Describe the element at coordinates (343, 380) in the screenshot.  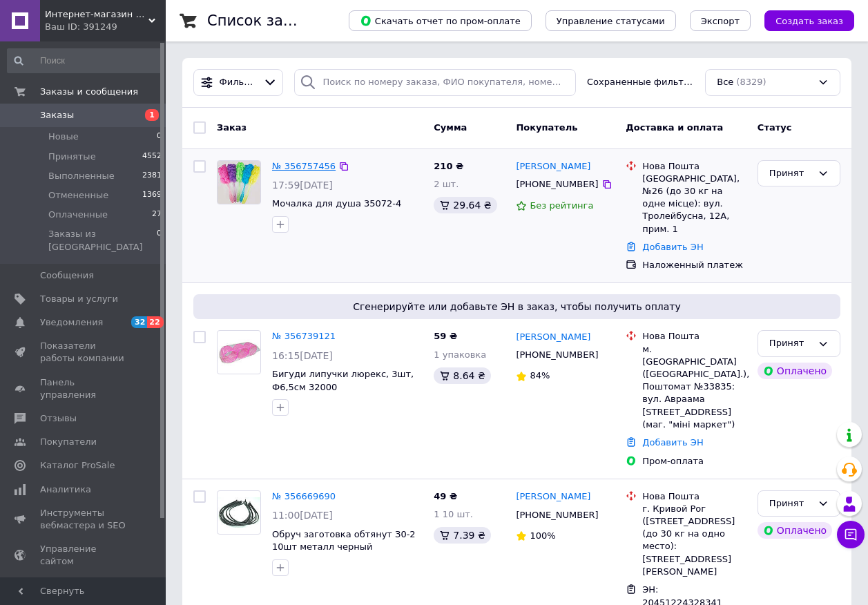
I see `a: Бигуди липучки люрекс, 3шт, Ф6,5см 32000` at that location.